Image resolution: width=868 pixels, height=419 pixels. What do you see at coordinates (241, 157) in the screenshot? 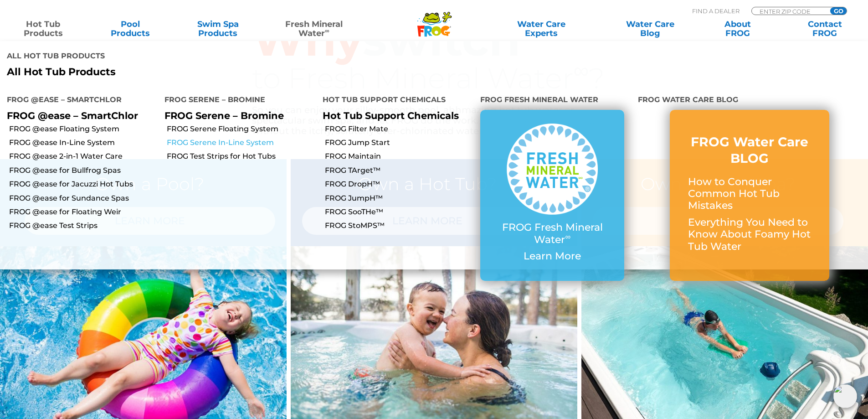
I see `a: FROG Test Strips for Hot Tubs` at bounding box center [241, 157].